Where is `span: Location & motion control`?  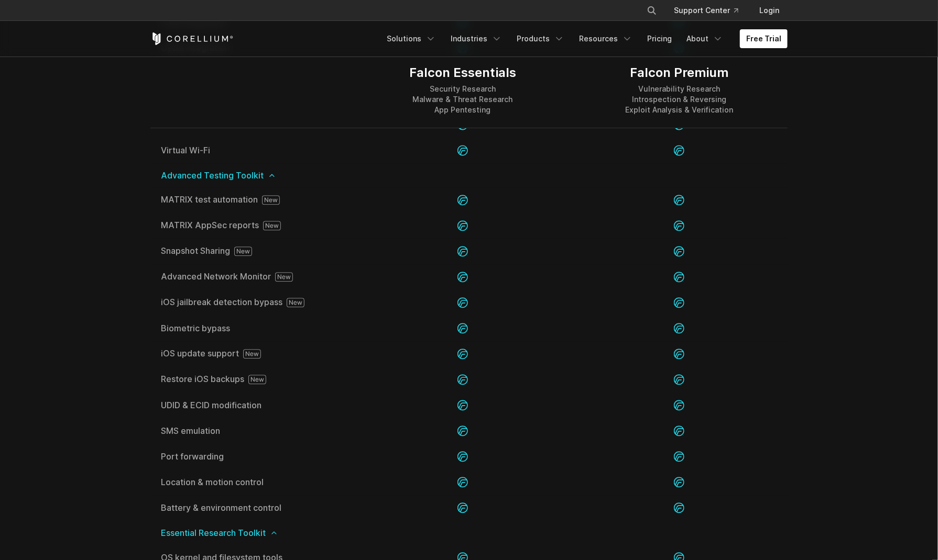 span: Location & motion control is located at coordinates (252, 483).